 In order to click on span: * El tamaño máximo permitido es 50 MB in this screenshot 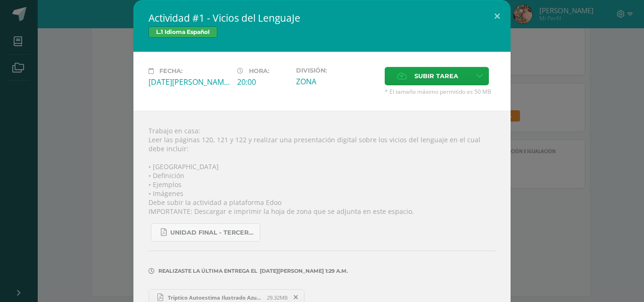, I will do `click(440, 91)`.